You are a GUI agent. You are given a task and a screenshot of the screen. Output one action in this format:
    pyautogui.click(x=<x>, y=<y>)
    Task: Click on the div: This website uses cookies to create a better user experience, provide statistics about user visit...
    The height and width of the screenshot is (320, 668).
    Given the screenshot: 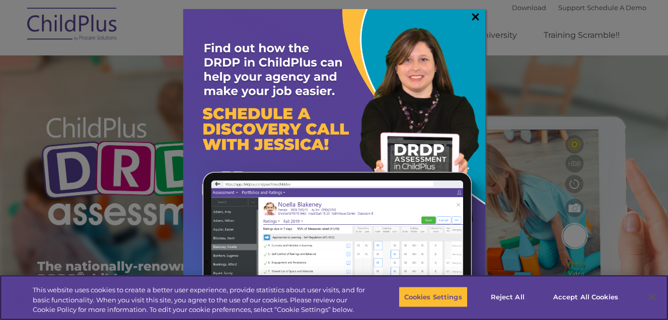 What is the action you would take?
    pyautogui.click(x=200, y=300)
    